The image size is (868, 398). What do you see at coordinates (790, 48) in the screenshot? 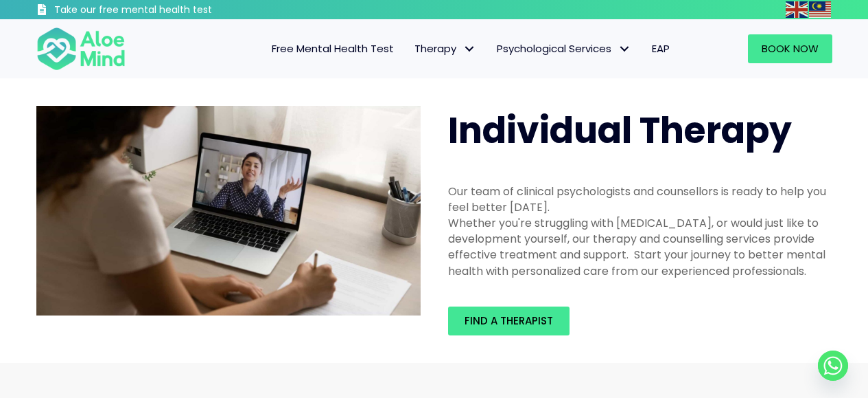
I see `span: Book Now` at bounding box center [790, 48].